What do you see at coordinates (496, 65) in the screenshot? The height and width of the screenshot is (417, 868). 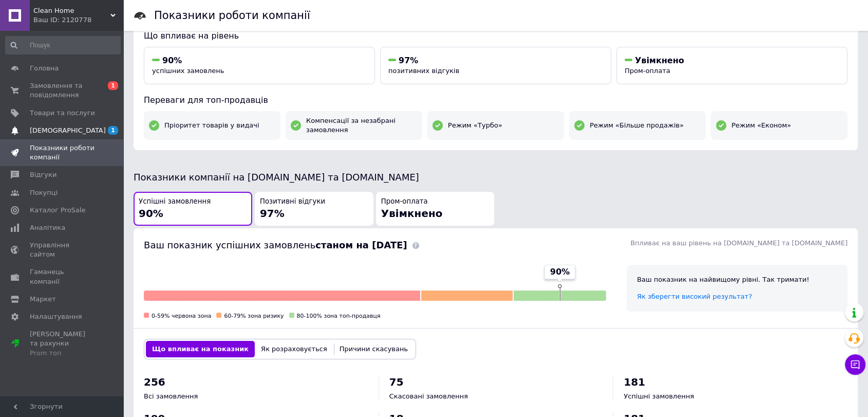 I see `button: 97%позитивних відгуків` at bounding box center [496, 65].